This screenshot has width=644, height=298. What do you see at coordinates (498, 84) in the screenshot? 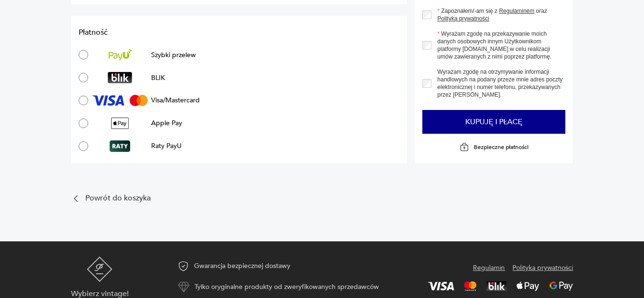
I see `label: Wyrażam zgodę na otrzymywanie informacji handlowych na podany przeze mnie adres poczty elektronic...` at bounding box center [498, 84].